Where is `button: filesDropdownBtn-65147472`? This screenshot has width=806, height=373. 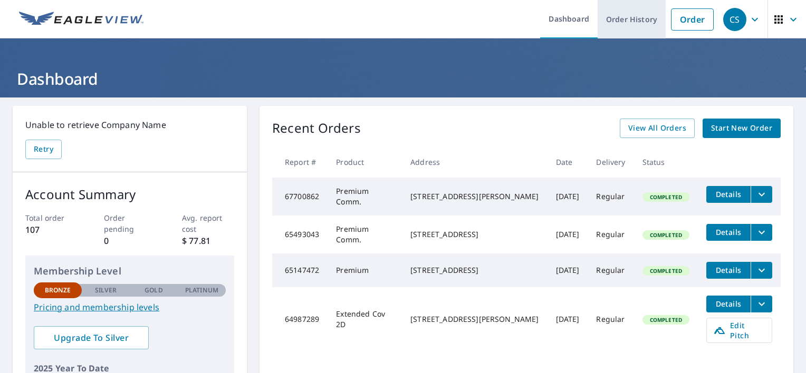 button: filesDropdownBtn-65147472 is located at coordinates (761, 271).